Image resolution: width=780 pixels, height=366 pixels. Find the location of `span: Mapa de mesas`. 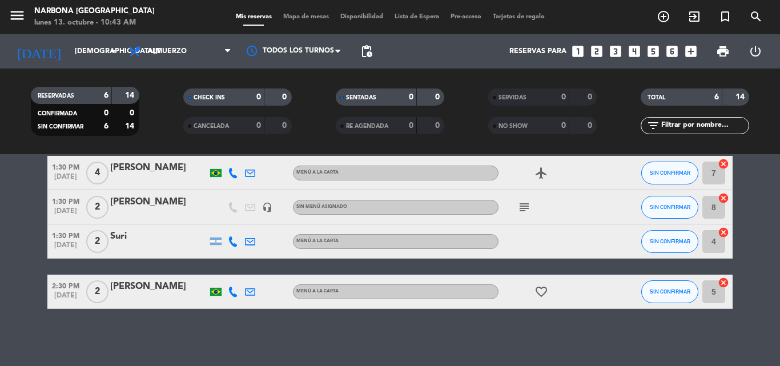

span: Mapa de mesas is located at coordinates (306, 17).